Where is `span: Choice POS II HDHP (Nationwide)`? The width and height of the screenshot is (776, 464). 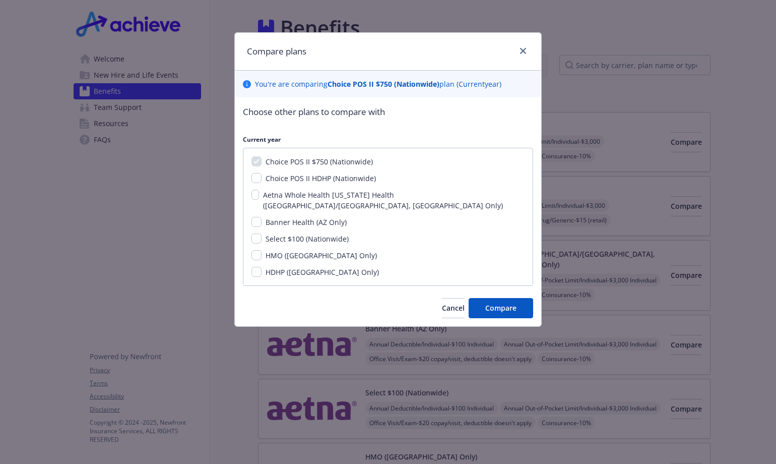 span: Choice POS II HDHP (Nationwide) is located at coordinates (320, 178).